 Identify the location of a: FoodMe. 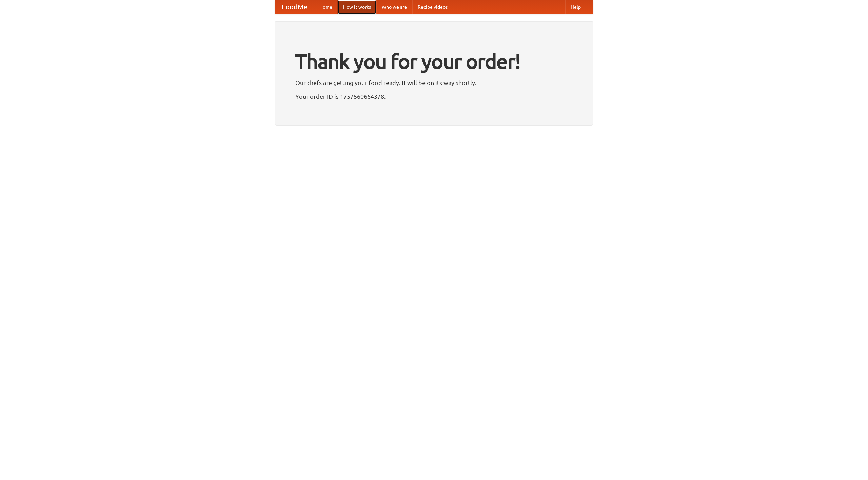
(294, 7).